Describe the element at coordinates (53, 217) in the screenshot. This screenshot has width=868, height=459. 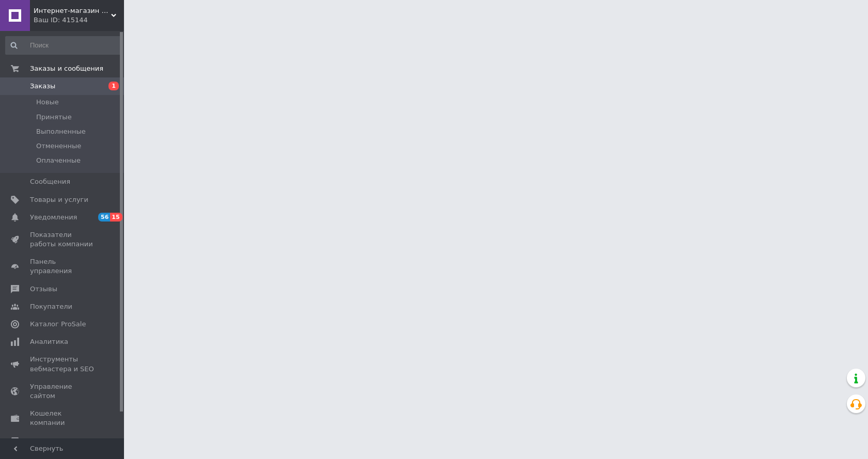
I see `span: Уведомления` at that location.